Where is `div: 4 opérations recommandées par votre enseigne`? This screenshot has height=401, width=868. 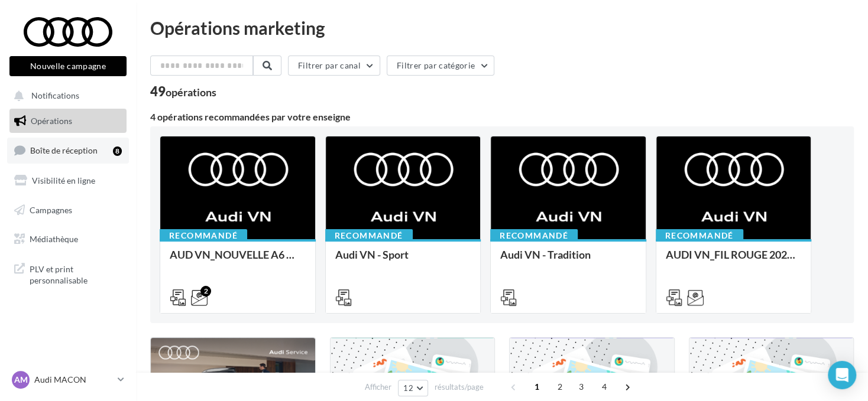
div: 4 opérations recommandées par votre enseigne is located at coordinates (502, 117).